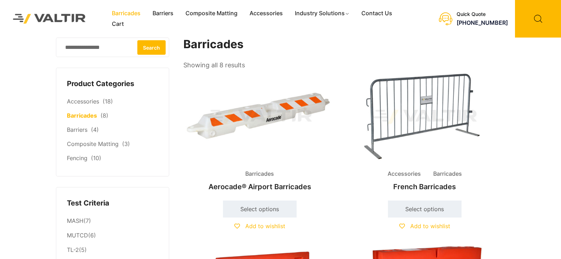  I want to click on a: TL-2, so click(73, 250).